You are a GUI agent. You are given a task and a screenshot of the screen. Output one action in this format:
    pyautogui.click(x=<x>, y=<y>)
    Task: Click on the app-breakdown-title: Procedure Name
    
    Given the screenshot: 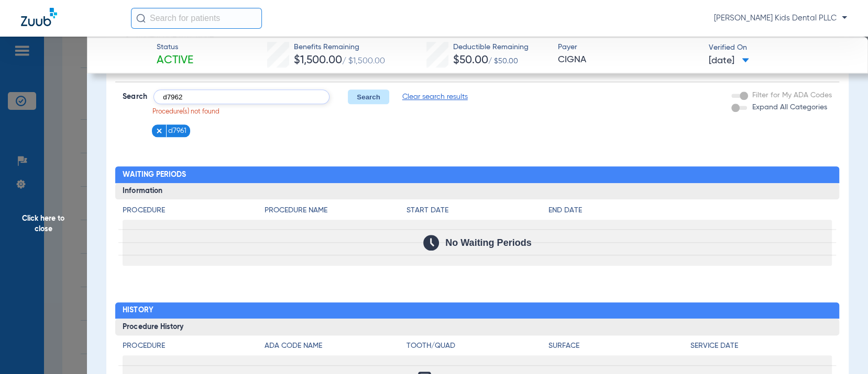 What is the action you would take?
    pyautogui.click(x=335, y=212)
    